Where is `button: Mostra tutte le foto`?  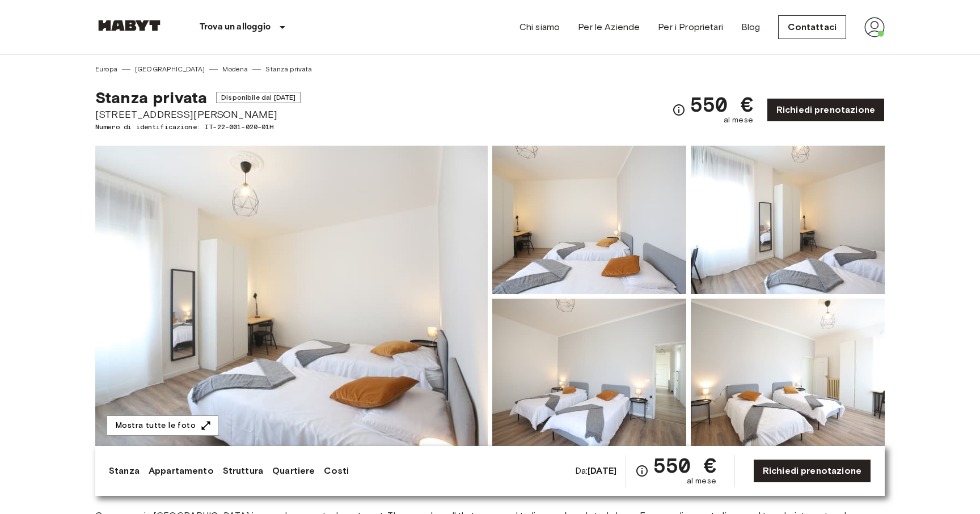 button: Mostra tutte le foto is located at coordinates (162, 426).